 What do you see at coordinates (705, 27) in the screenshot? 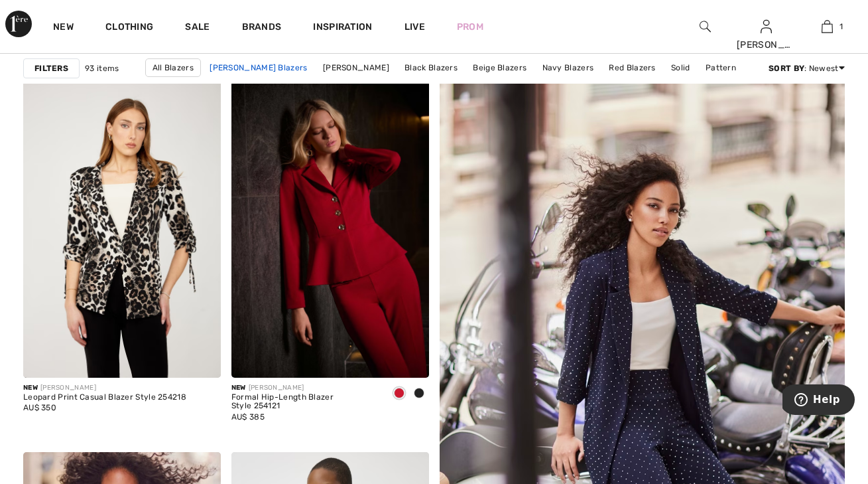
I see `img: search the website` at bounding box center [705, 27].